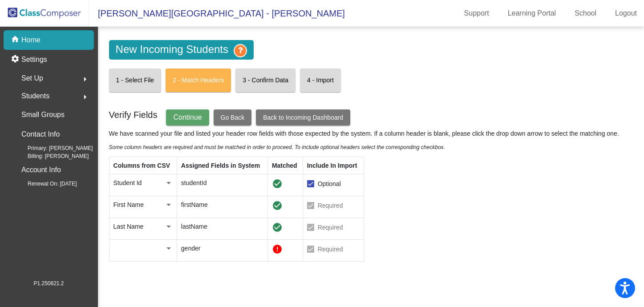  What do you see at coordinates (232, 118) in the screenshot?
I see `button: Go Back` at bounding box center [232, 118].